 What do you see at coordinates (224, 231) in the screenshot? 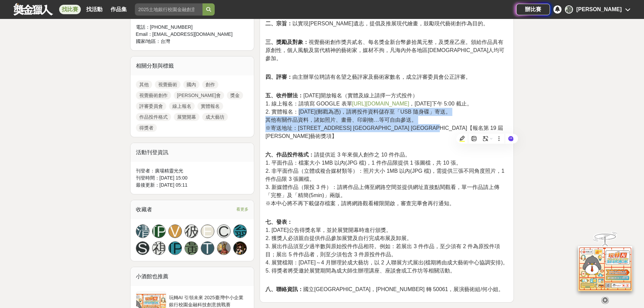
I see `div: C` at bounding box center [224, 231].